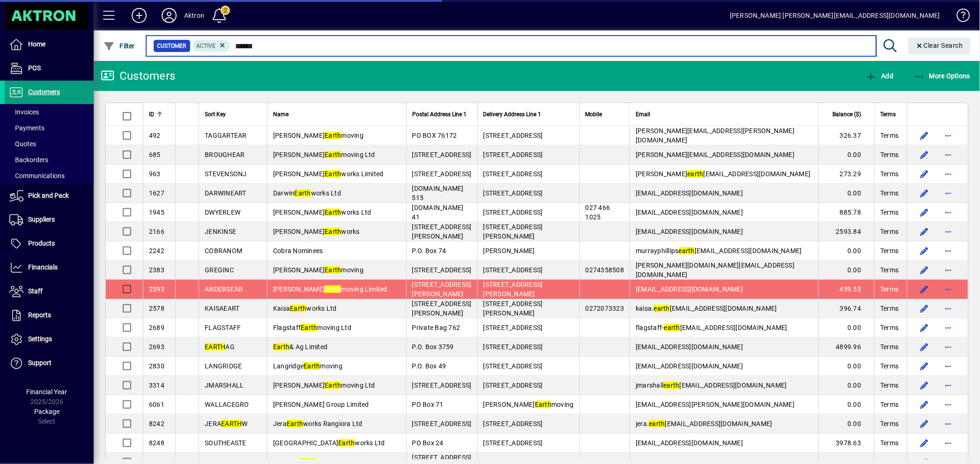 This screenshot has height=464, width=980. I want to click on span: JERA W, so click(227, 423).